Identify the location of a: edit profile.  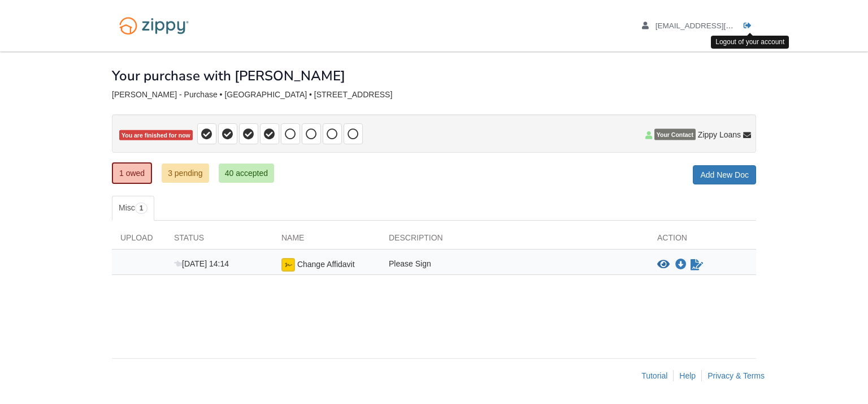
(714, 27).